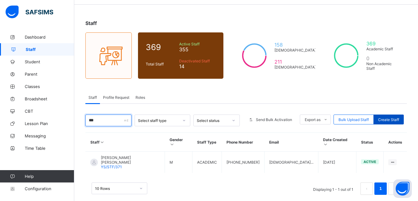  What do you see at coordinates (179, 163) in the screenshot?
I see `td: M` at bounding box center [179, 163].